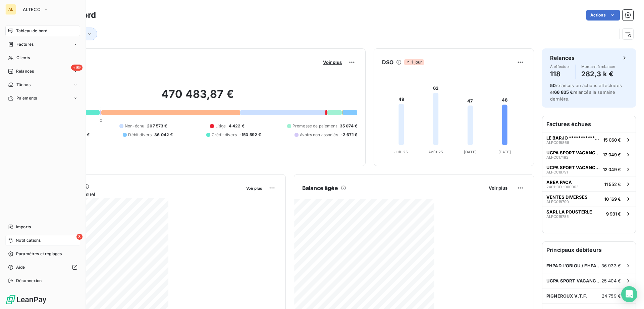  What do you see at coordinates (586, 92) in the screenshot?
I see `span: relances ou actions effectuées et relancés la semaine dernière.` at bounding box center [586, 92].